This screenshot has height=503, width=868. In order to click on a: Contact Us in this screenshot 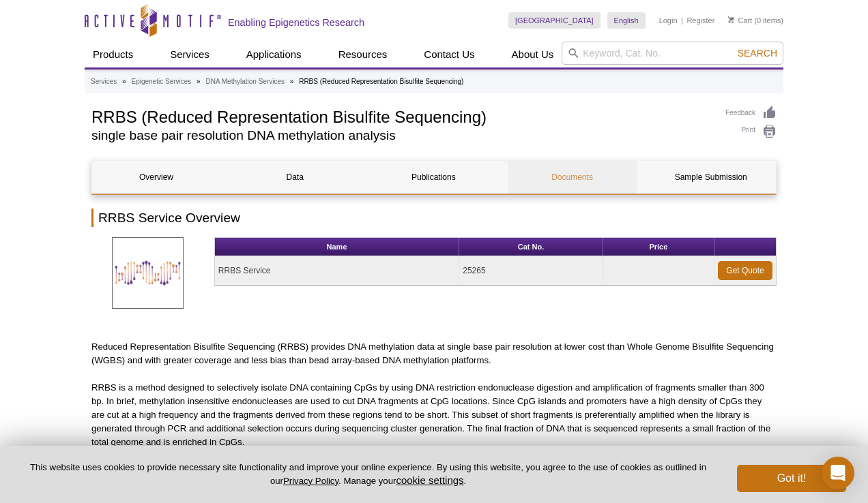, I will do `click(449, 55)`.